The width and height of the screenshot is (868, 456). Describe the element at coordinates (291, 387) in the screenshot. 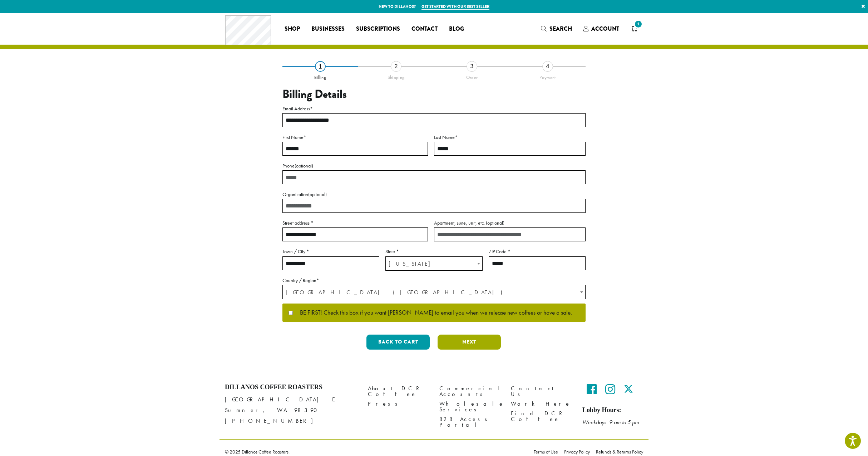

I see `h4: Dillanos Coffee Roasters` at that location.